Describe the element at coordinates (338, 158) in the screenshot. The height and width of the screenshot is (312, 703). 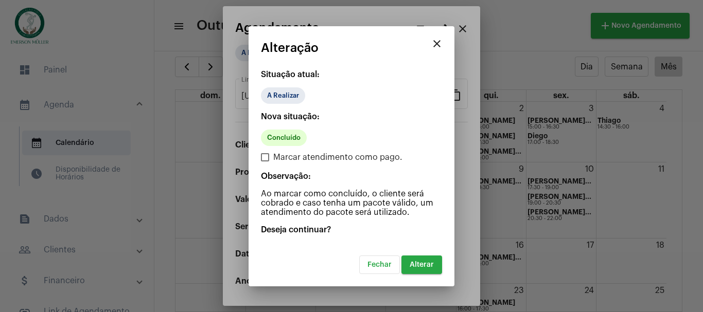
I see `span: Marcar atendimento como pago.` at that location.